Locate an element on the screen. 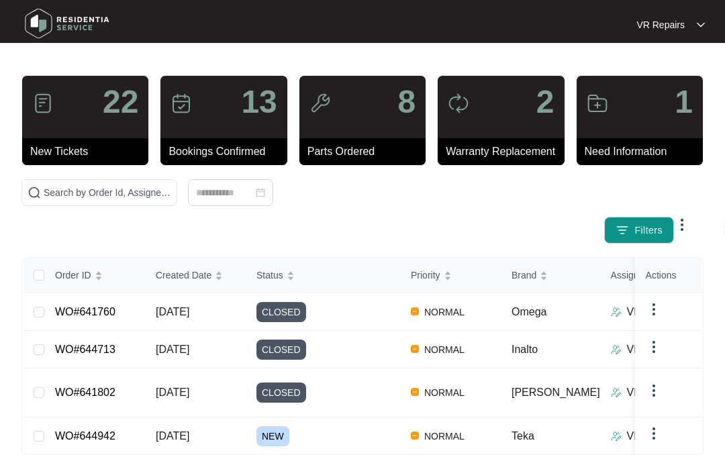 The image size is (725, 455). p: New Tickets is located at coordinates (89, 152).